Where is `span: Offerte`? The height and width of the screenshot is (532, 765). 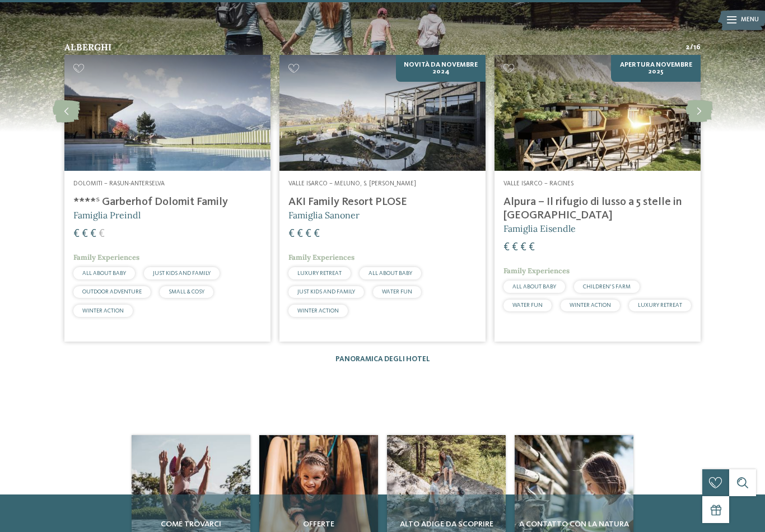
span: Offerte is located at coordinates (319, 524).